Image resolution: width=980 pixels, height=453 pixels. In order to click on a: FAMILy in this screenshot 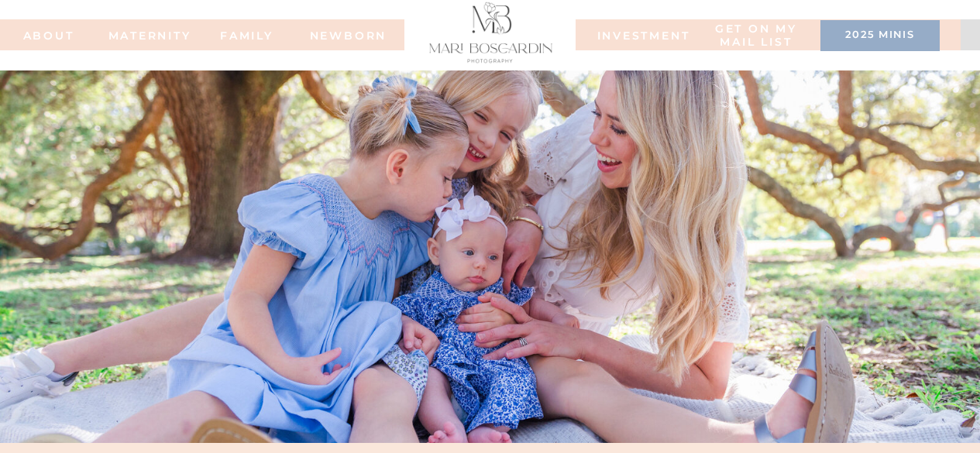, I will do `click(247, 35)`.